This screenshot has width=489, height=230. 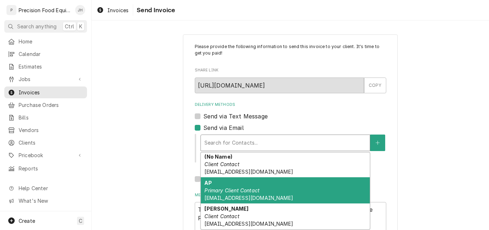 What do you see at coordinates (218, 156) in the screenshot?
I see `strong: (No Name)` at bounding box center [218, 156].